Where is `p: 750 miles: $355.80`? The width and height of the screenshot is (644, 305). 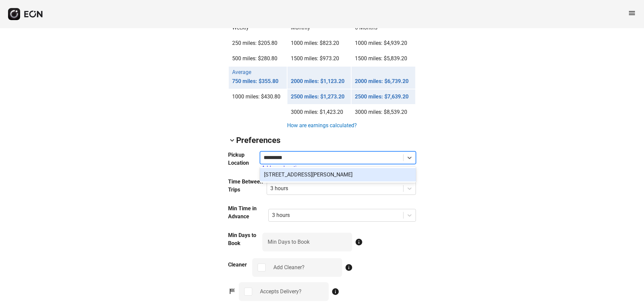
p: 750 miles: $355.80 is located at coordinates (258, 81).